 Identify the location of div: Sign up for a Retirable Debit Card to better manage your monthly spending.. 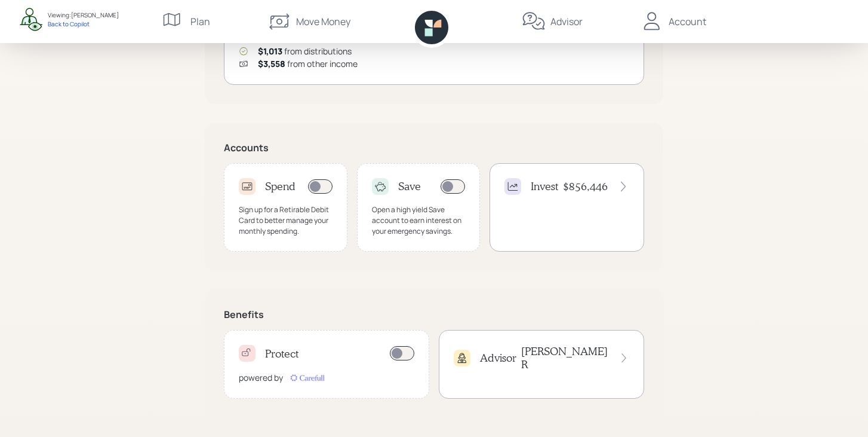
(286, 221).